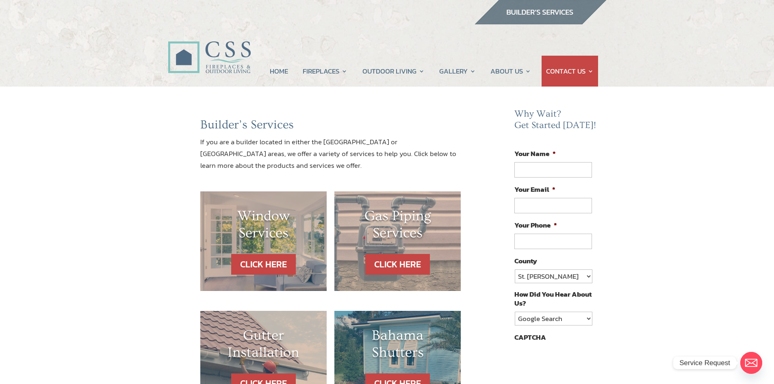  What do you see at coordinates (397, 227) in the screenshot?
I see `h1: Gas Piping Services` at bounding box center [397, 227].